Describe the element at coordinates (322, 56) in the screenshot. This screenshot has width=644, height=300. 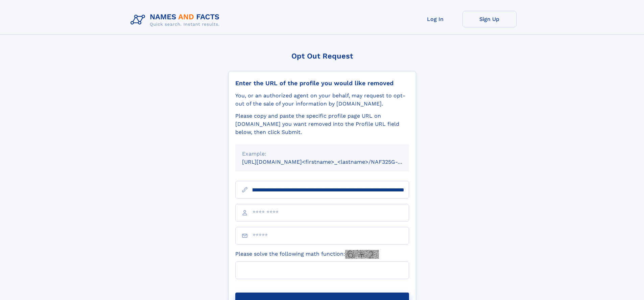
I see `div: Opt Out Request` at that location.